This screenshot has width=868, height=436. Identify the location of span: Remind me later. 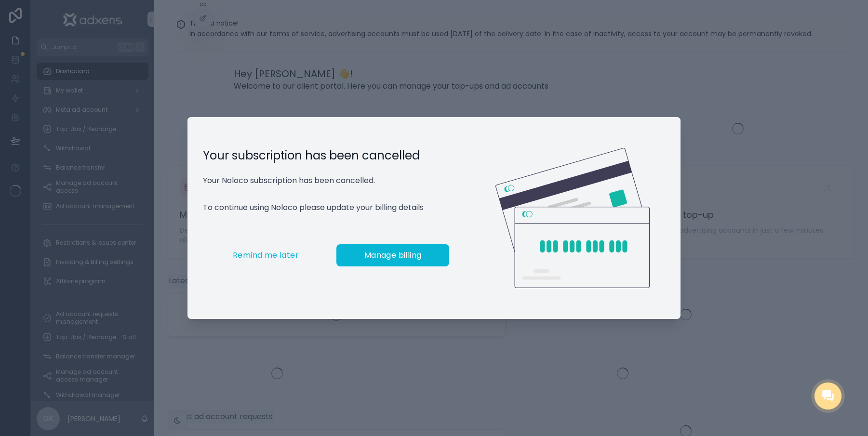
(265, 255).